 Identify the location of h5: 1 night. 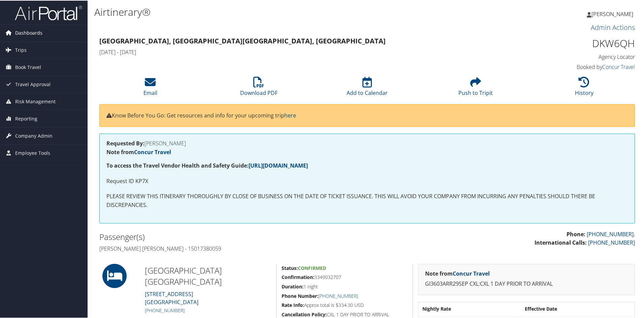
(345, 286).